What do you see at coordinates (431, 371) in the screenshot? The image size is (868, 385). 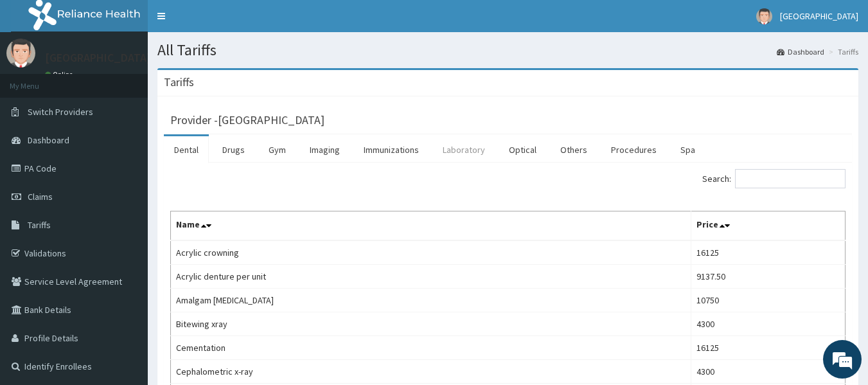 I see `td: Cephalometric x-ray` at bounding box center [431, 371].